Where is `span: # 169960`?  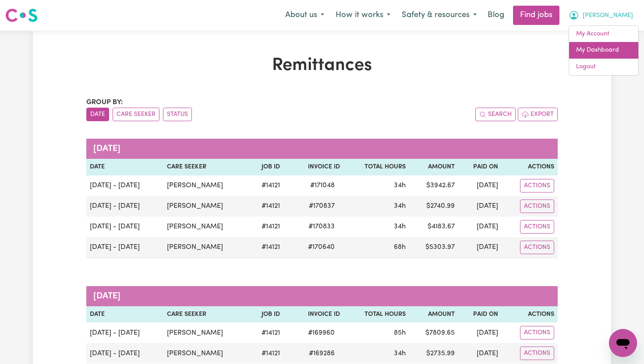
span: # 169960 is located at coordinates (321, 333).